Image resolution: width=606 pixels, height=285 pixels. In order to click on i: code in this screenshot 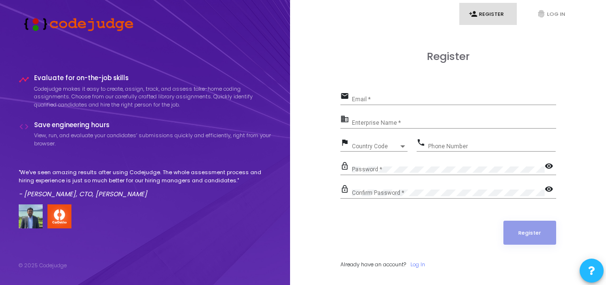, I will do `click(24, 127)`.